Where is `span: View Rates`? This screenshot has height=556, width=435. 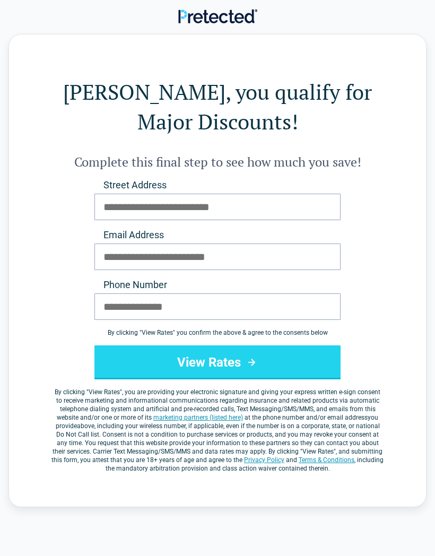 span: View Rates is located at coordinates (104, 392).